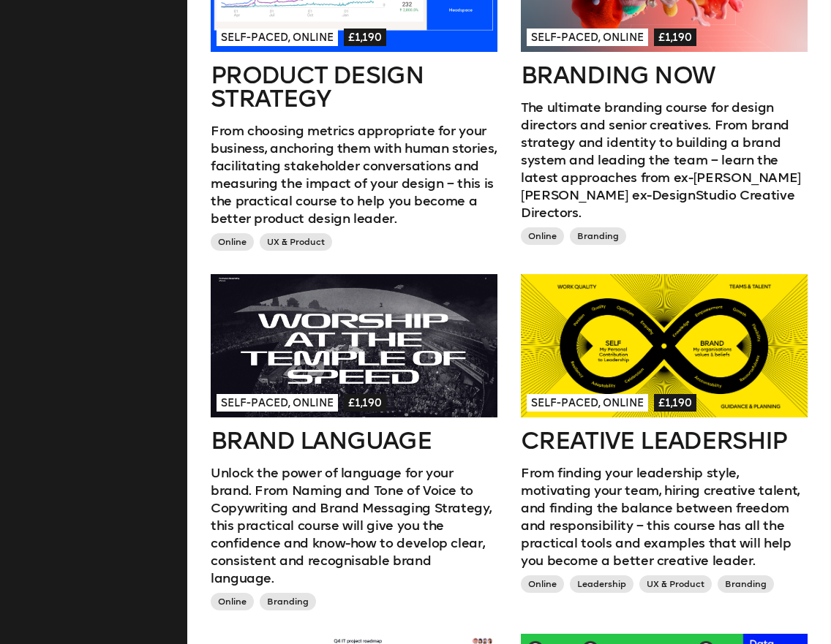 This screenshot has height=644, width=831. What do you see at coordinates (664, 441) in the screenshot?
I see `h2: Creative Leadership` at bounding box center [664, 441].